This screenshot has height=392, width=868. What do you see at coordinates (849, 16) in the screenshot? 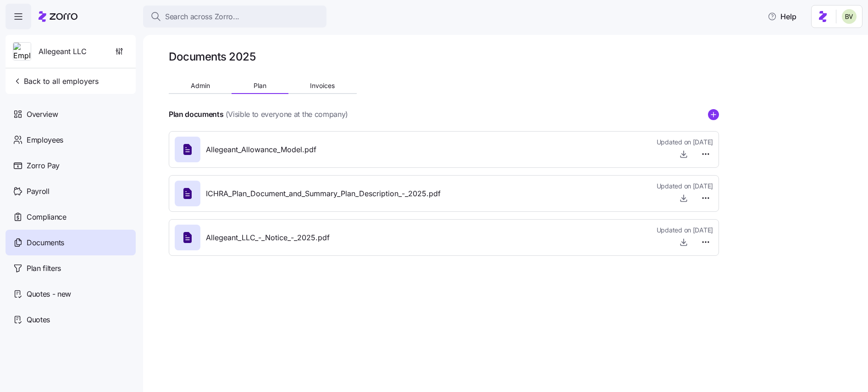
I see `img: 676487ef2089eb4995defdc85707b4f5` at bounding box center [849, 16].